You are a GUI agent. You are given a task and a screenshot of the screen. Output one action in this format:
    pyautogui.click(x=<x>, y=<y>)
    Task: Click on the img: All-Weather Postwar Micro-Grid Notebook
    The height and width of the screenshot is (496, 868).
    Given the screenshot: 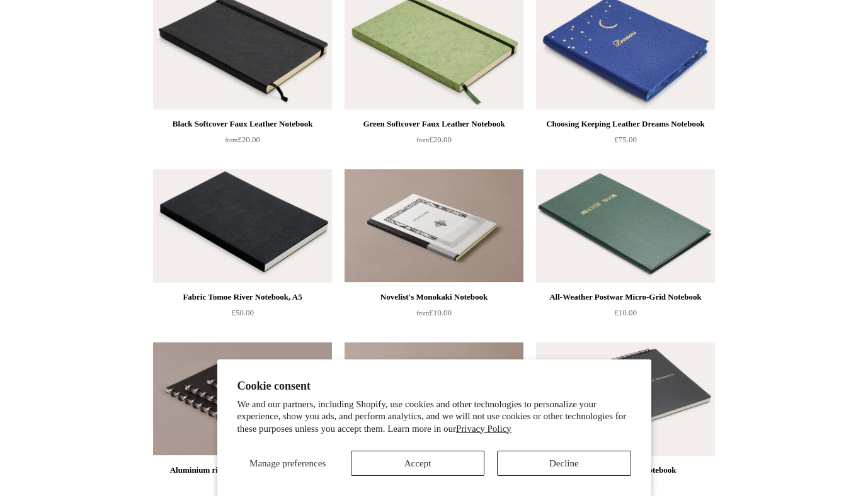 What is the action you would take?
    pyautogui.click(x=625, y=226)
    